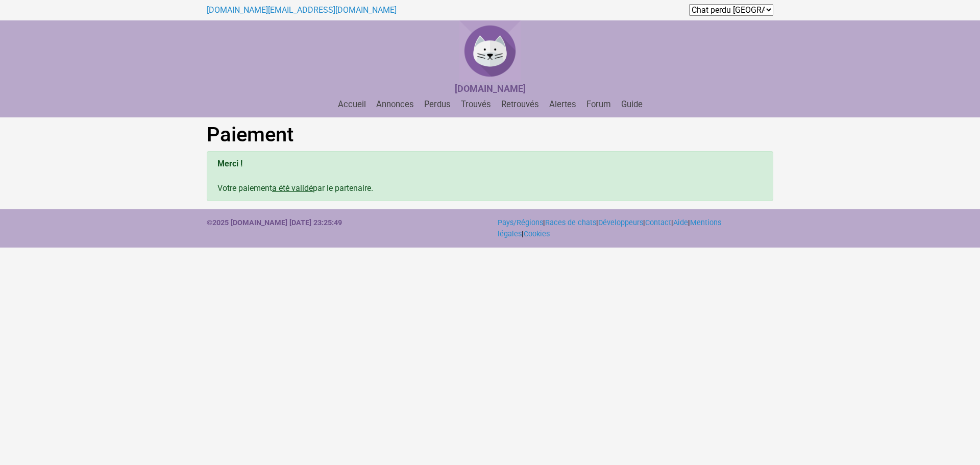 The height and width of the screenshot is (465, 980). What do you see at coordinates (230, 164) in the screenshot?
I see `b: Merci !` at bounding box center [230, 164].